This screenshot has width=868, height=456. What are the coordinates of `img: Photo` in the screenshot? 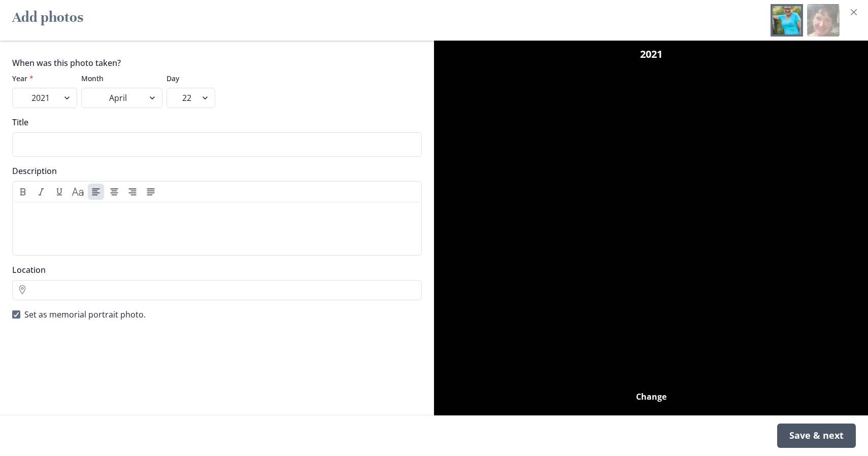 It's located at (651, 228).